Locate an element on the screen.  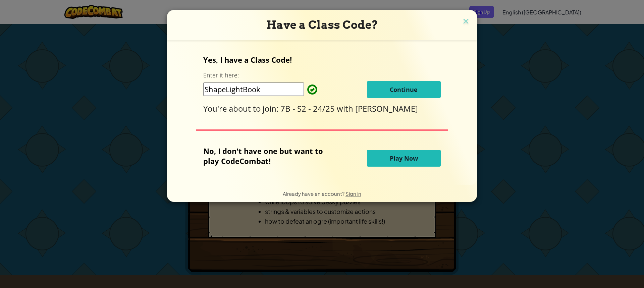
span: Have a Class Code? is located at coordinates (322, 25).